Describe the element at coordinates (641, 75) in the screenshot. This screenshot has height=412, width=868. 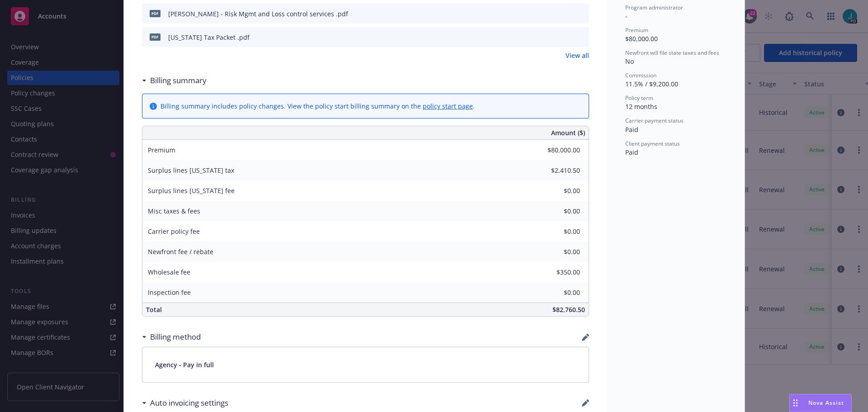
I see `span: Commission` at that location.